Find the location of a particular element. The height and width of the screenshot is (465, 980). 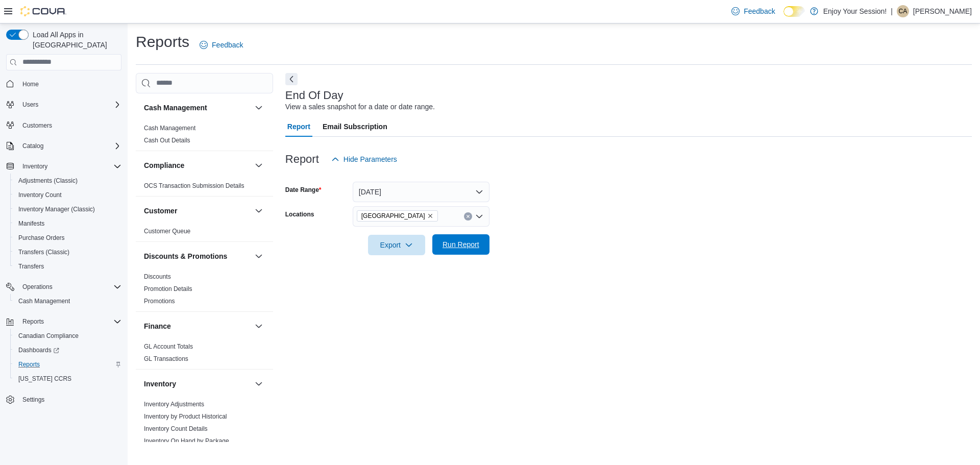

a: Discounts is located at coordinates (157, 277).